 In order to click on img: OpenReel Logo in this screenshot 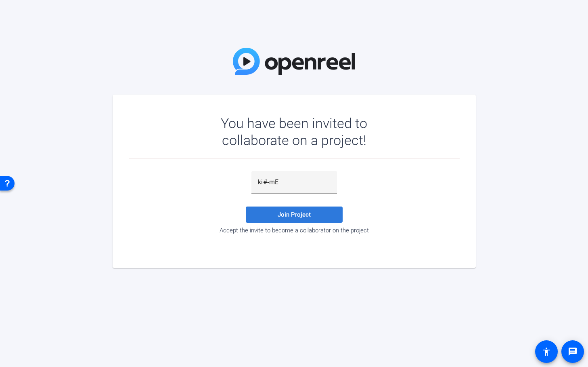, I will do `click(294, 61)`.